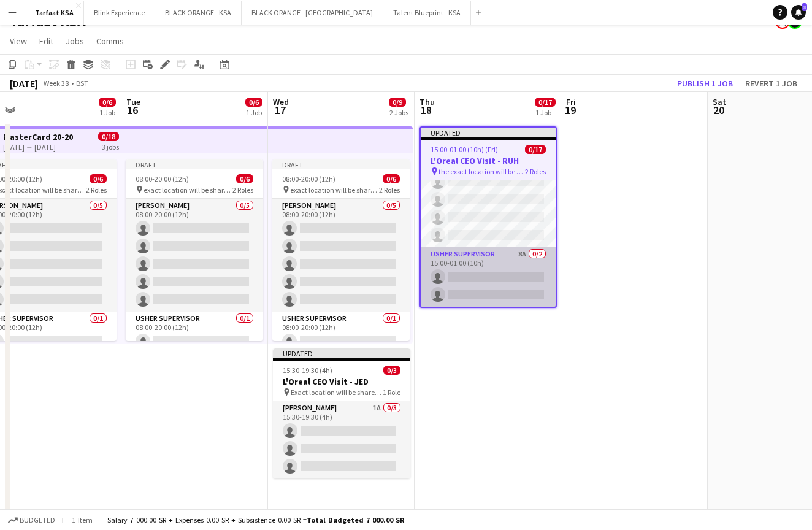 This screenshot has width=812, height=530. What do you see at coordinates (110, 41) in the screenshot?
I see `a: Comms` at bounding box center [110, 41].